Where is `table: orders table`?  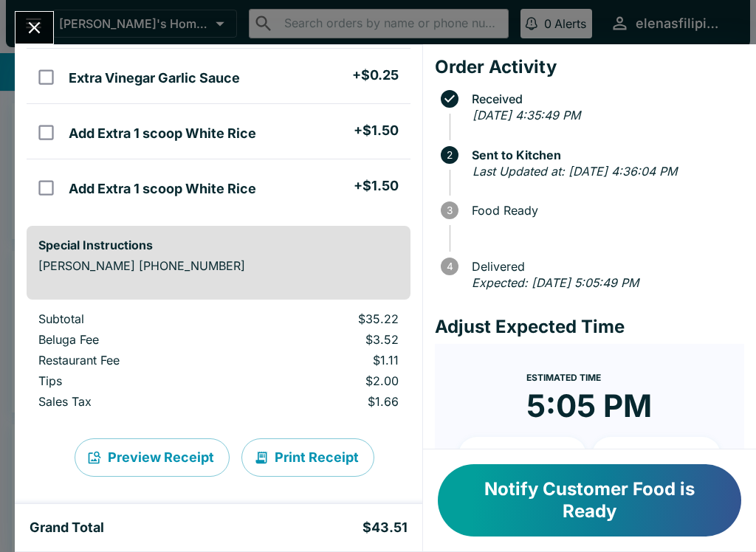
table: orders table is located at coordinates (218, 363).